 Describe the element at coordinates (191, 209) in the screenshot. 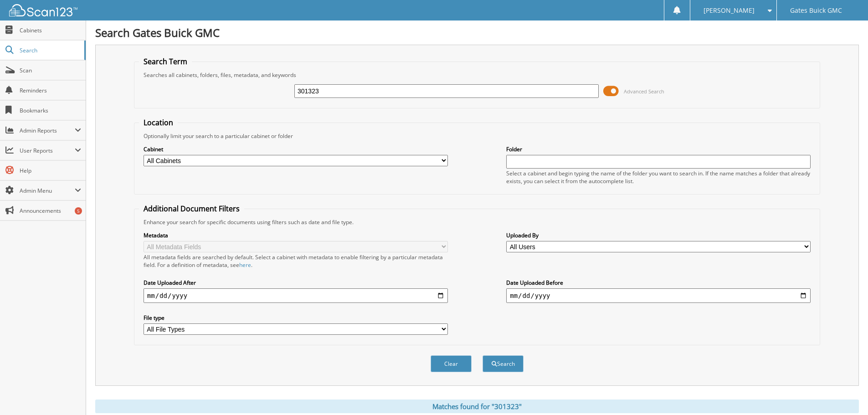

I see `legend: Additional Document Filters` at that location.